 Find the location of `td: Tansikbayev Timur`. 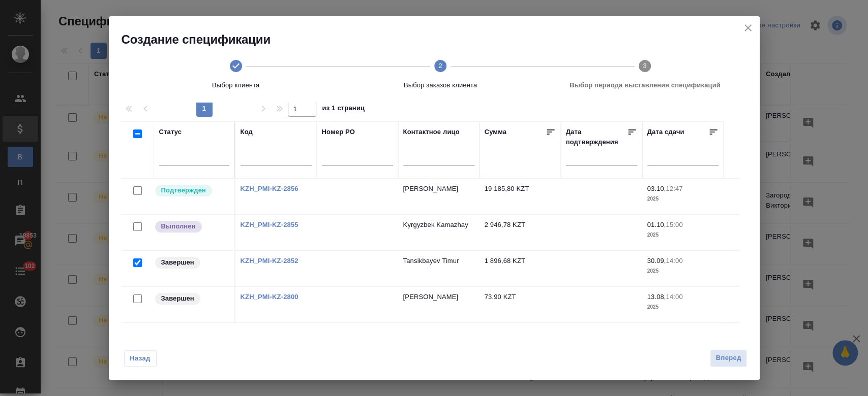

td: Tansikbayev Timur is located at coordinates (439, 269).